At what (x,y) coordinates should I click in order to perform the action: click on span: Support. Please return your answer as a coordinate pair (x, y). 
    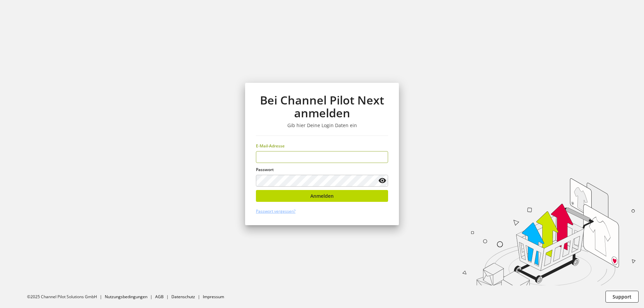
    Looking at the image, I should click on (622, 296).